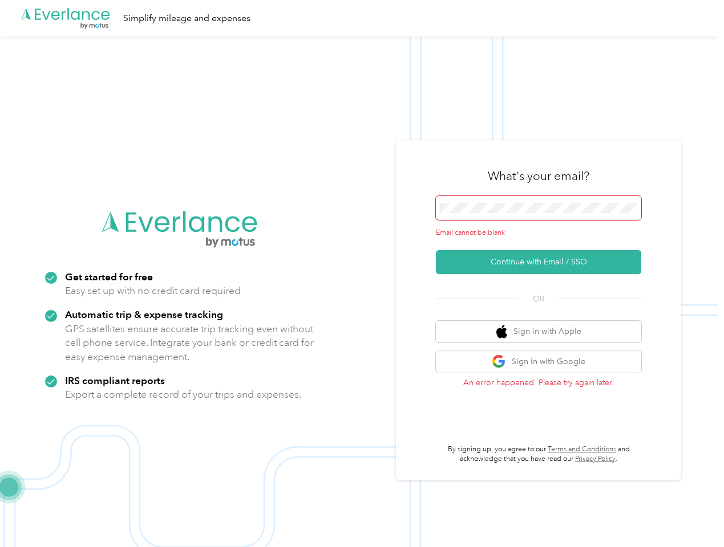 This screenshot has height=547, width=724. I want to click on button: apple logoSign in with Apple, so click(538, 332).